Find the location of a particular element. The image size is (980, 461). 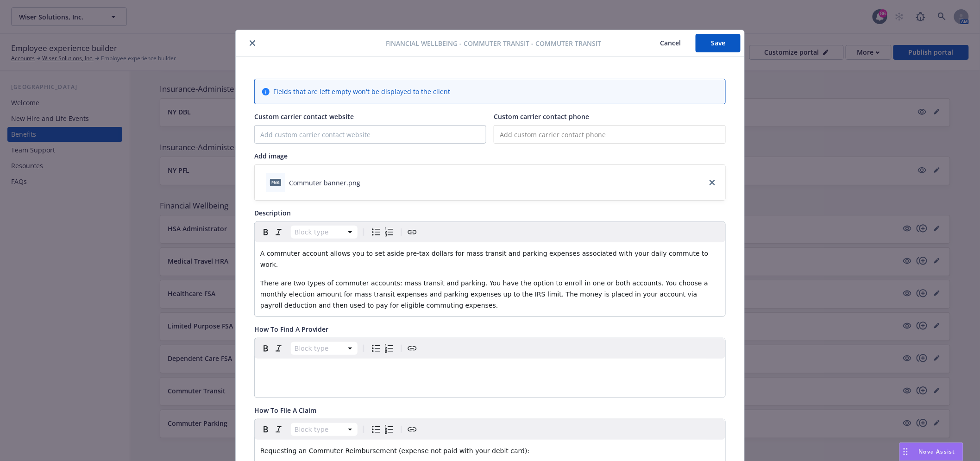

span: Fields that are left empty won't be displayed to the client is located at coordinates (362, 91).